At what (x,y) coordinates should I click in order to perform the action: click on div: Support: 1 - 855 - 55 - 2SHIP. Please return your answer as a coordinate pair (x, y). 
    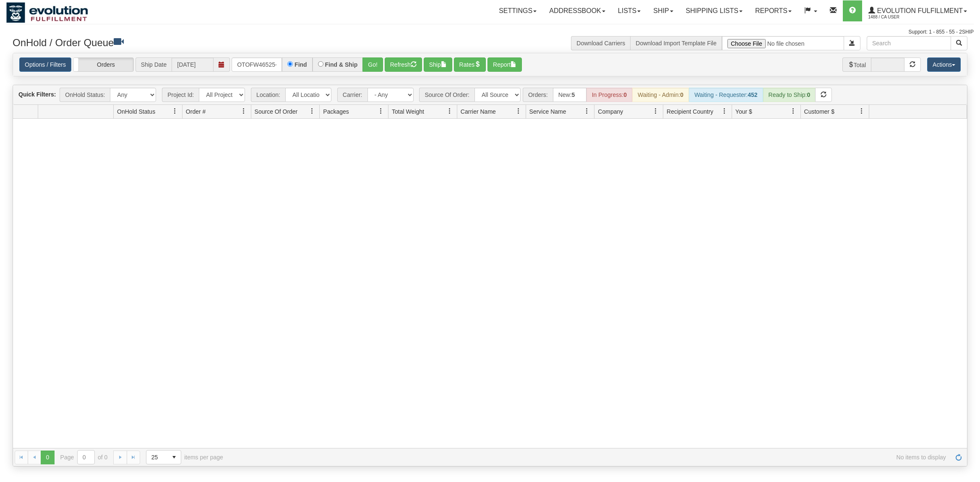
    Looking at the image, I should click on (490, 32).